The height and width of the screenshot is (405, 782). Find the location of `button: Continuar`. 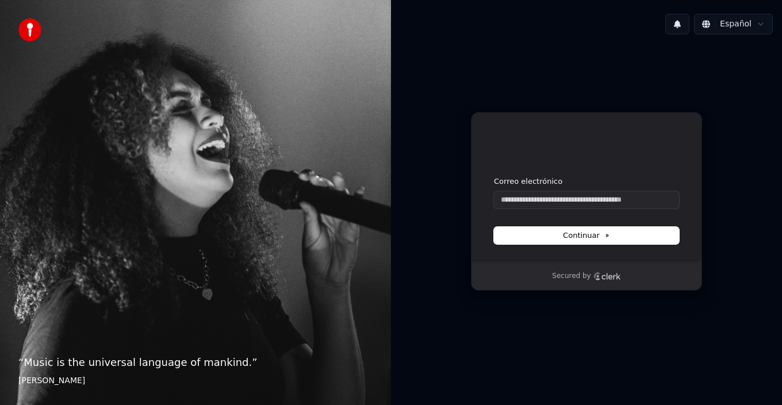

button: Continuar is located at coordinates (586, 236).